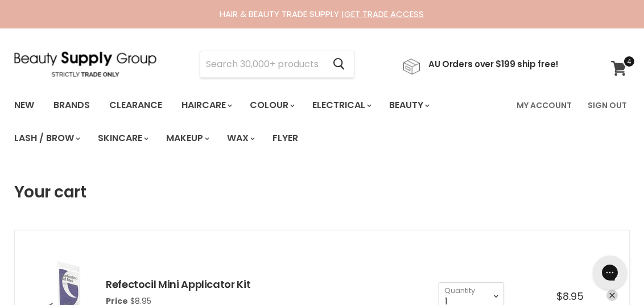  What do you see at coordinates (240, 138) in the screenshot?
I see `a: Wax` at bounding box center [240, 138].